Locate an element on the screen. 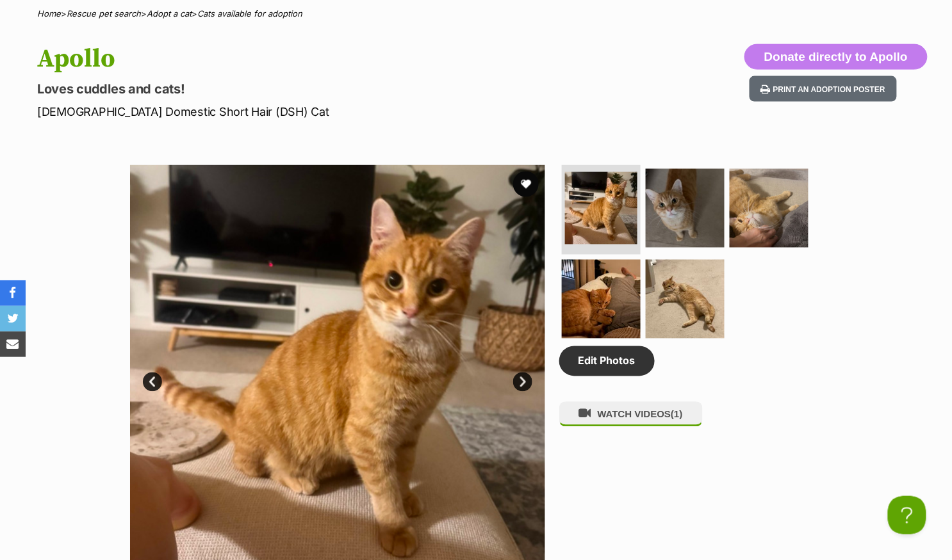 The height and width of the screenshot is (560, 952). a: Edit Photos is located at coordinates (607, 361).